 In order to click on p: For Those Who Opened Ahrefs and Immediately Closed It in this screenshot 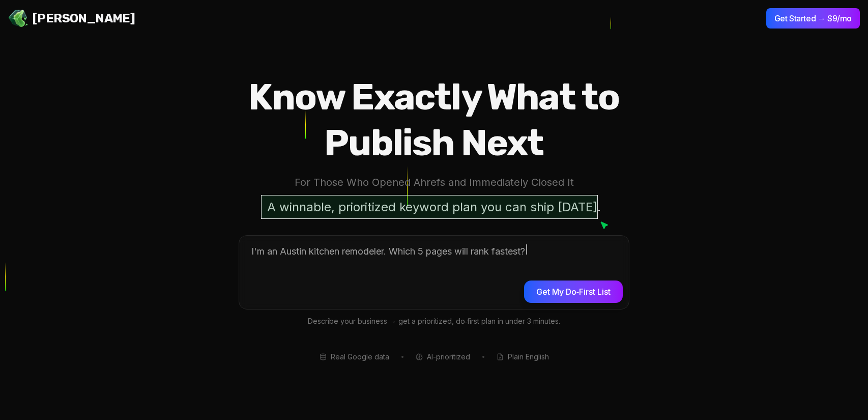, I will do `click(434, 182)`.